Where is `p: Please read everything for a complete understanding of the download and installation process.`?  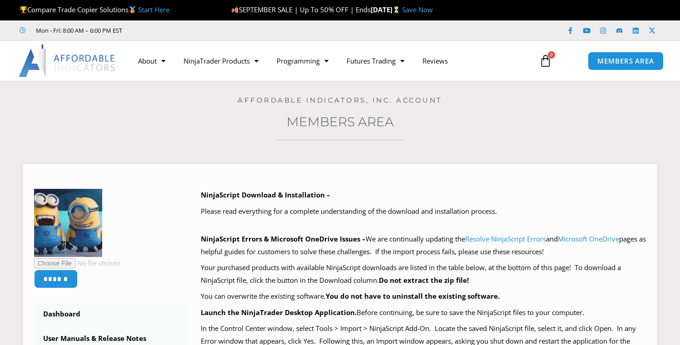 p: Please read everything for a complete understanding of the download and installation process. is located at coordinates (423, 212).